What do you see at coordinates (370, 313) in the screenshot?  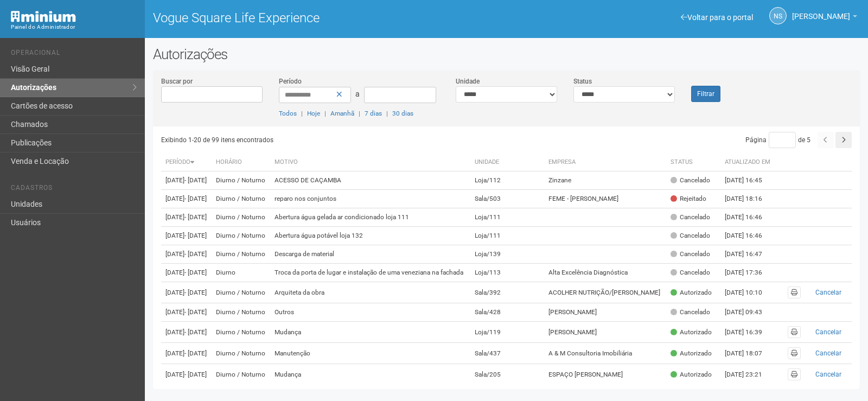 I see `td: Outros` at bounding box center [370, 313].